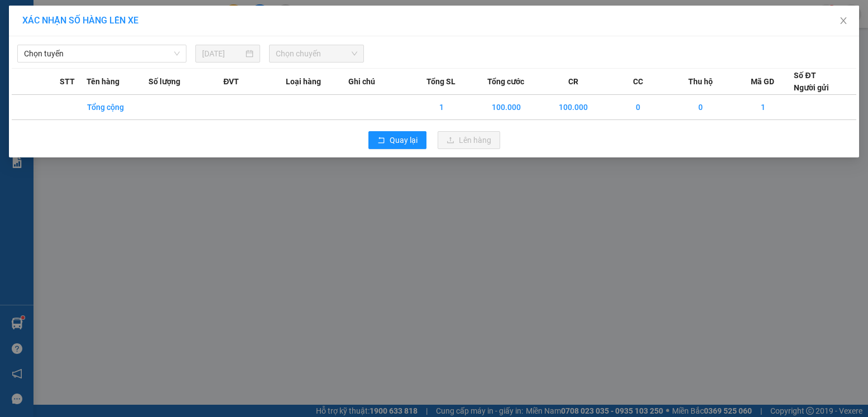 This screenshot has height=417, width=868. Describe the element at coordinates (118, 107) in the screenshot. I see `td: Tổng cộng` at that location.